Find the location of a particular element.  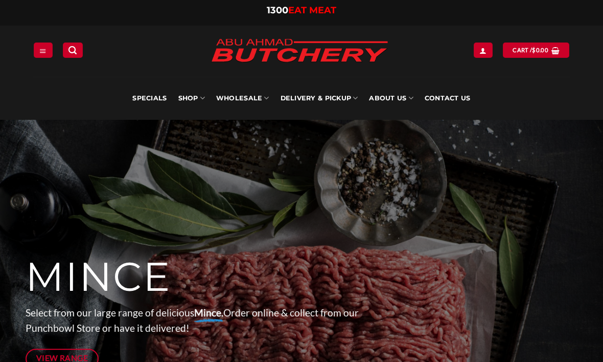

bdi: 0.00 is located at coordinates (541, 50).